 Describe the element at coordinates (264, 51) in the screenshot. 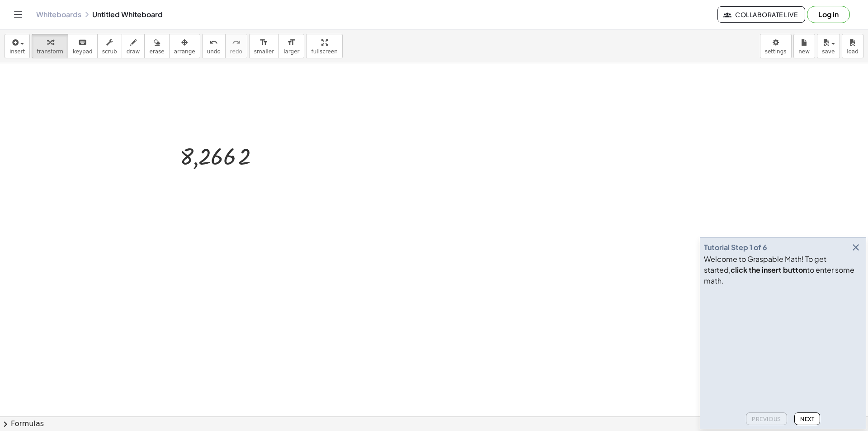

I see `span: smaller` at that location.